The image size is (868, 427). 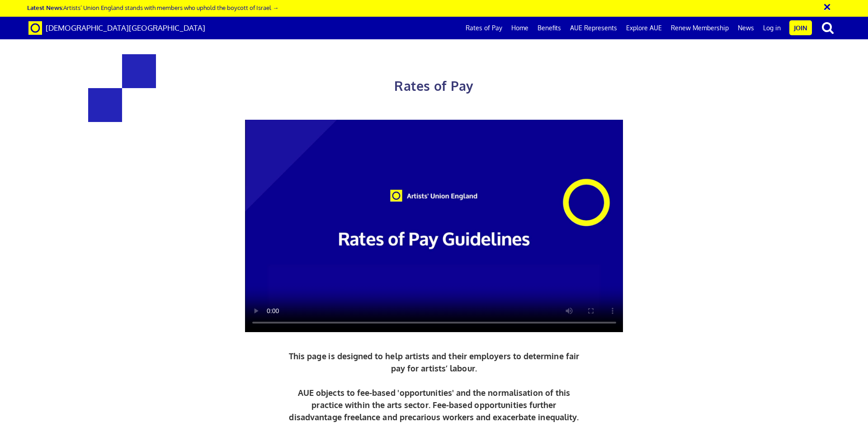 I want to click on a: Renew Membership, so click(x=700, y=28).